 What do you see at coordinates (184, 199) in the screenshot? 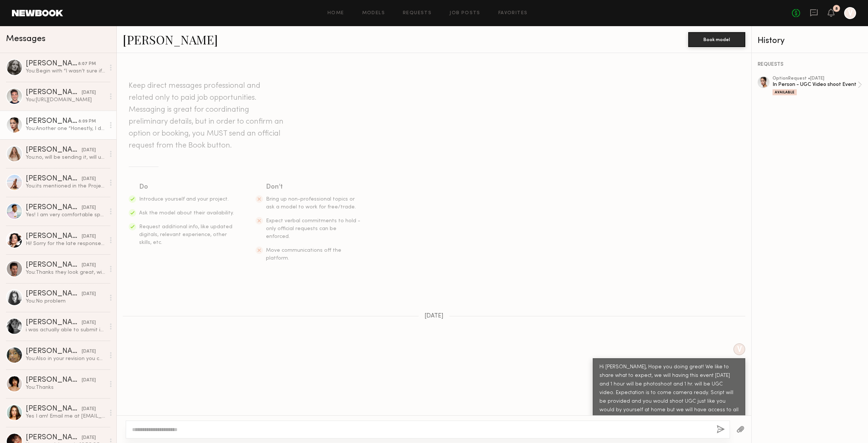
I see `span: Introduce yourself and your project.` at bounding box center [184, 199].